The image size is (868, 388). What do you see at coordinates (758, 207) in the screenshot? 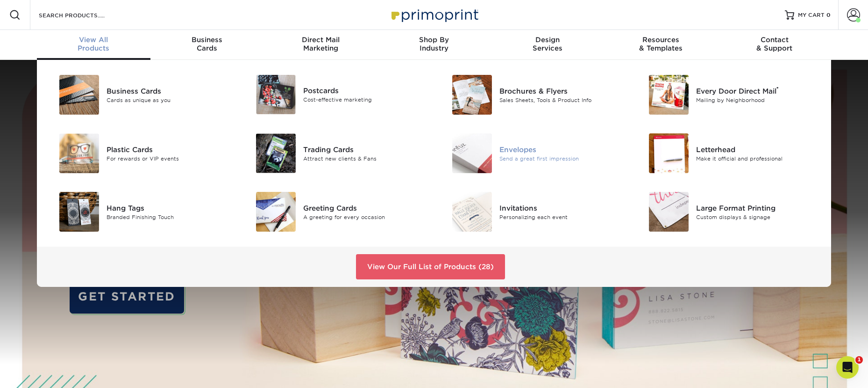
I see `div: Large Format Printing` at bounding box center [758, 207].